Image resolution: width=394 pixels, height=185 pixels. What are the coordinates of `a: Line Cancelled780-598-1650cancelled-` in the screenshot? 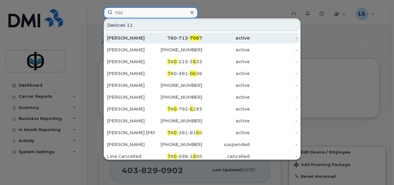 It's located at (202, 156).